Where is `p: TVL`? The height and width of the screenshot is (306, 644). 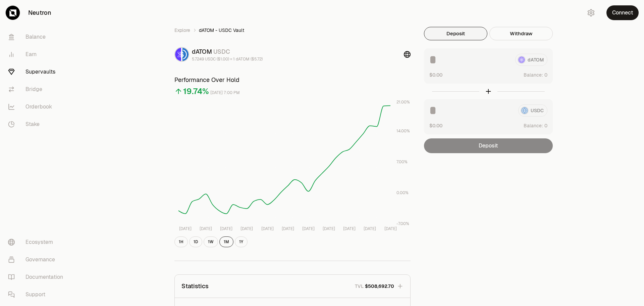 p: TVL is located at coordinates (360, 287).